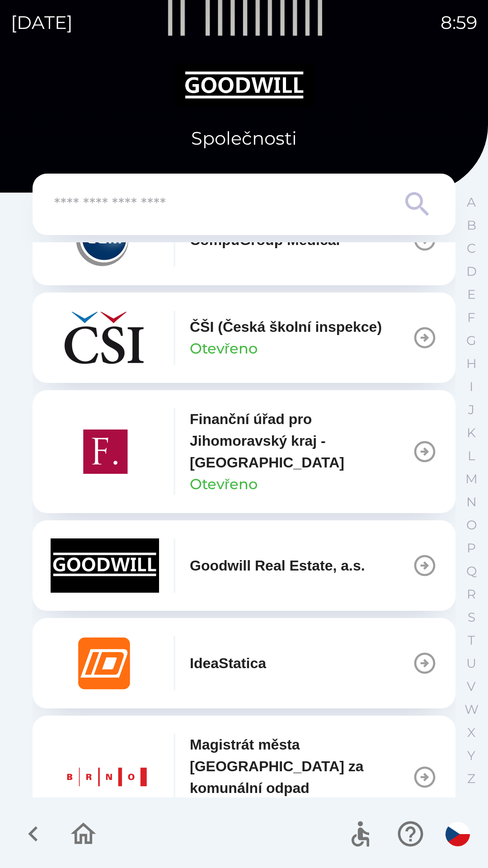 This screenshot has width=488, height=868. Describe the element at coordinates (105, 777) in the screenshot. I see `img: 781167fb-a683-4a2d-af59-44c794f75870.png` at that location.